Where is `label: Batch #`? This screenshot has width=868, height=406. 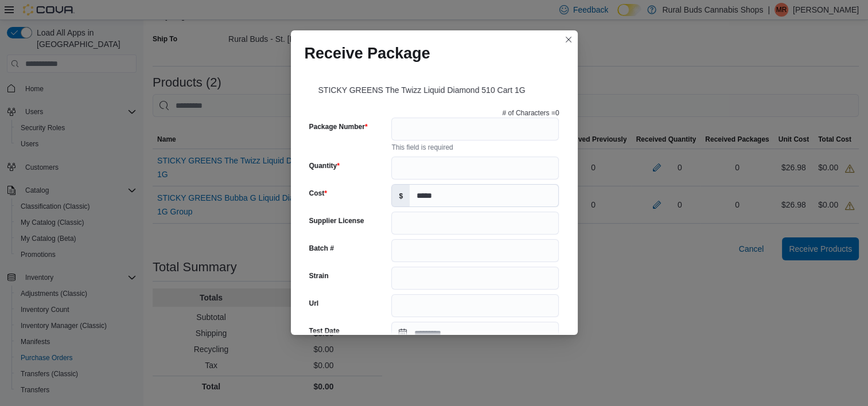 label: Batch # is located at coordinates (322, 248).